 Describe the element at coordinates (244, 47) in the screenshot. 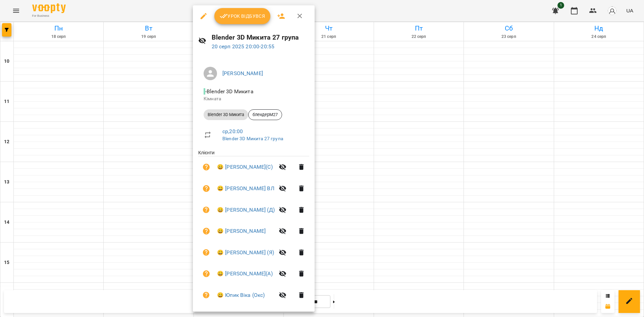

I see `a: 20 серп 2025 20:00-20:55` at that location.